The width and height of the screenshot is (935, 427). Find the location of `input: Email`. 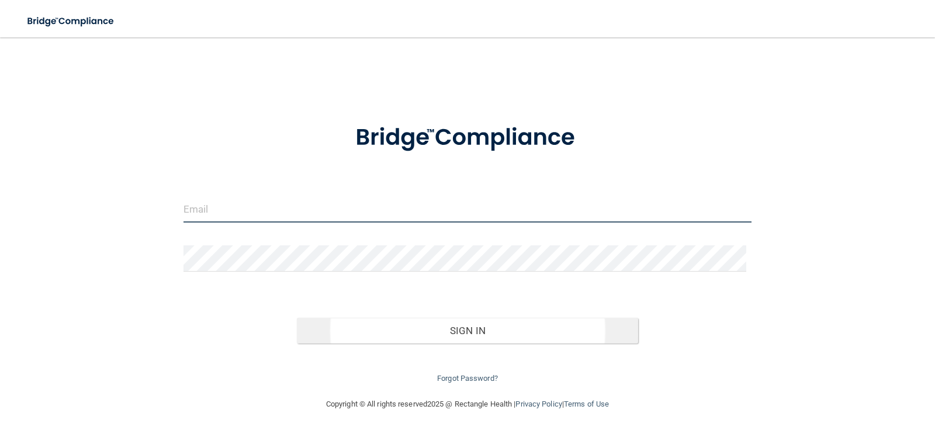

input: Email is located at coordinates (468, 209).